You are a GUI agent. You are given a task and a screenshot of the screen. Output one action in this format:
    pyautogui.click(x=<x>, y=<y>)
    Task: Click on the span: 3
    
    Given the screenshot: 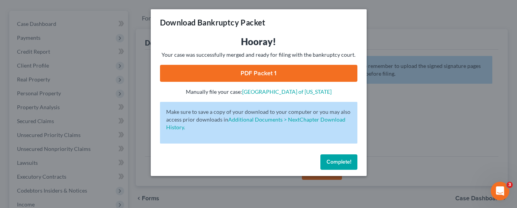 What is the action you would take?
    pyautogui.click(x=510, y=185)
    